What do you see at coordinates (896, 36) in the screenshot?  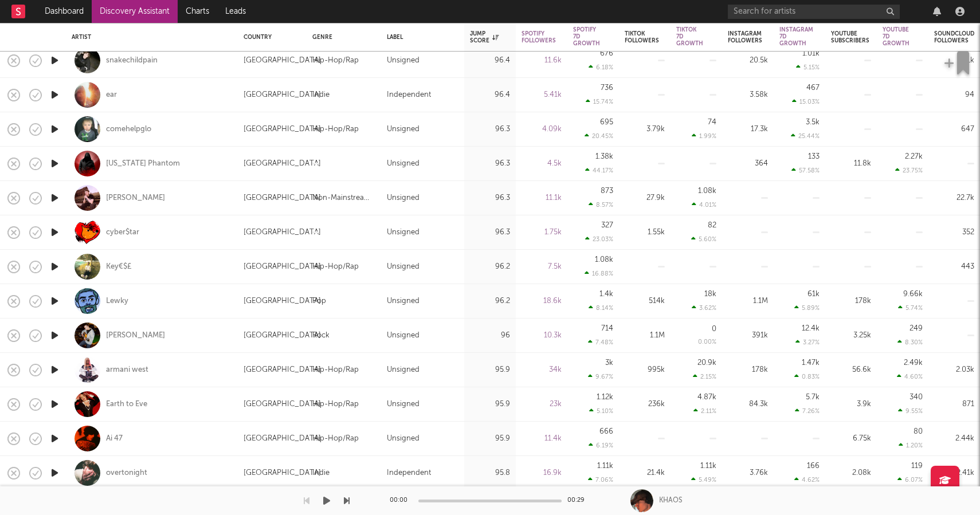 I see `div: YouTube 7D Growth` at bounding box center [896, 36].